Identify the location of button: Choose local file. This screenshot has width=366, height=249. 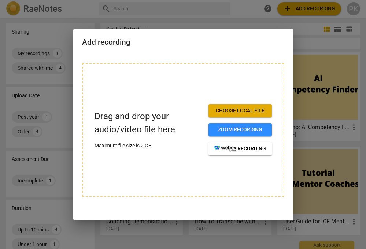
(240, 111).